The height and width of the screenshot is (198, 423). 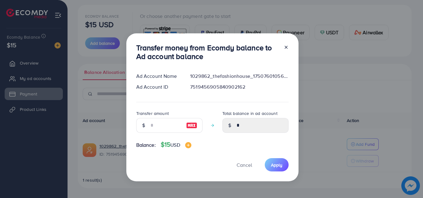 What do you see at coordinates (244, 165) in the screenshot?
I see `span: Cancel` at bounding box center [244, 165].